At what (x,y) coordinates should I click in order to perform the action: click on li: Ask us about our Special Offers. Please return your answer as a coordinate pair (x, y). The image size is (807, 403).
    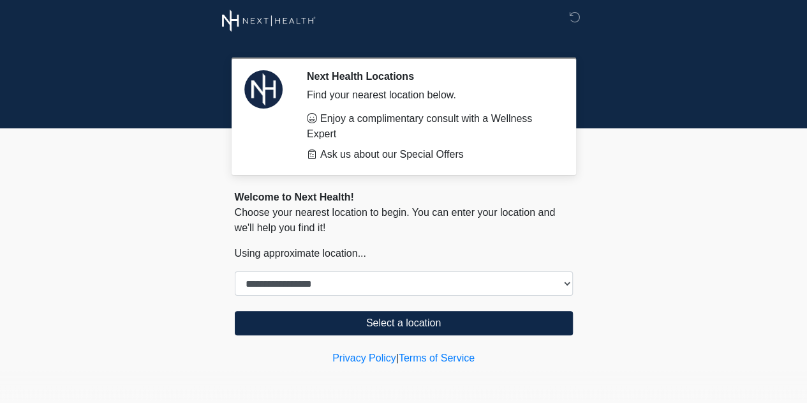
    Looking at the image, I should click on (430, 154).